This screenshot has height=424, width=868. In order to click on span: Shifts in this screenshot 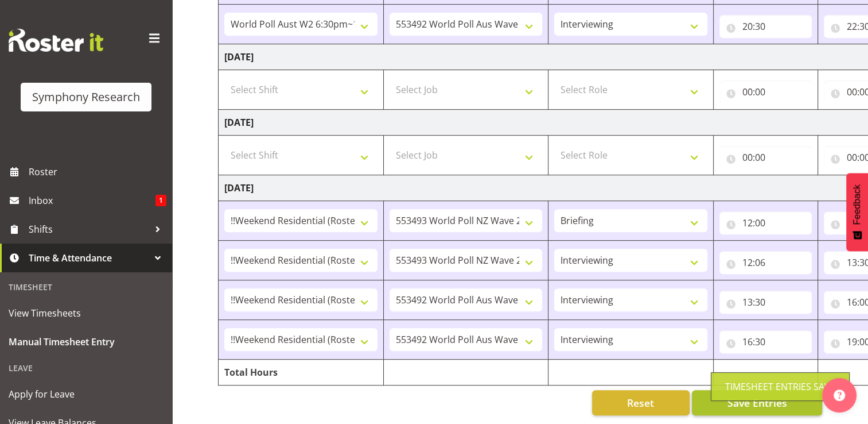, I will do `click(89, 230)`.